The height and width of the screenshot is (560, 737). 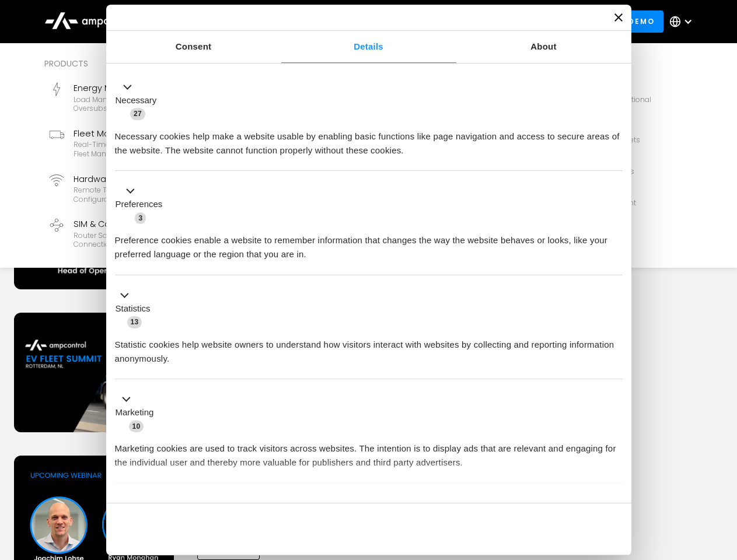 What do you see at coordinates (138, 97) in the screenshot?
I see `a: Energy ManagementLoad management, cost optimization, oversubscription` at bounding box center [138, 97].